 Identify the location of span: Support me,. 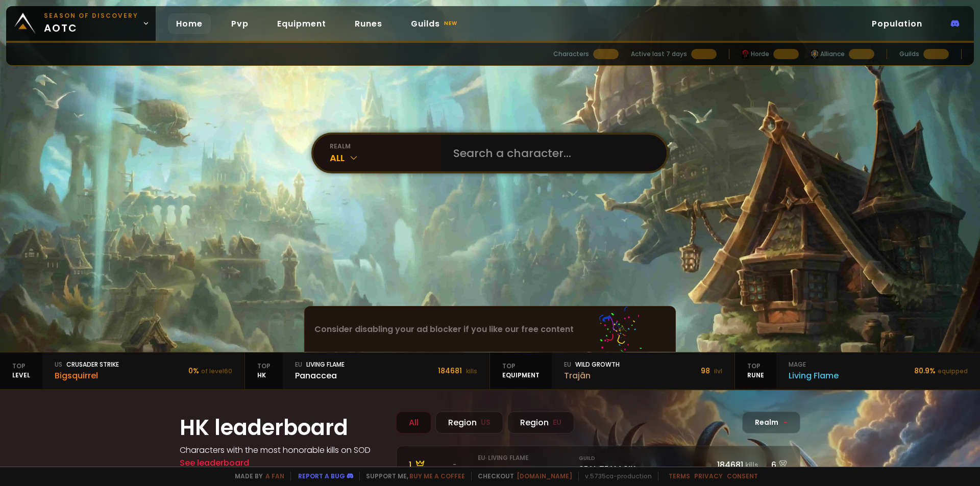
(412, 477).